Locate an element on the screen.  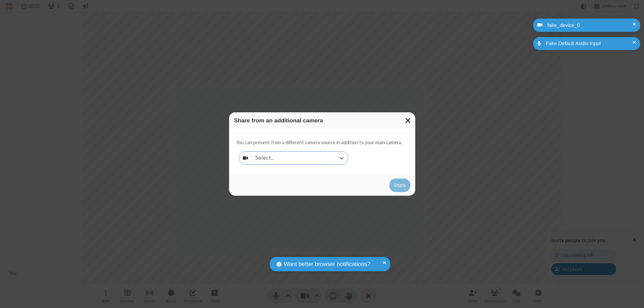
span: Want better browser notifications? is located at coordinates (327, 264).